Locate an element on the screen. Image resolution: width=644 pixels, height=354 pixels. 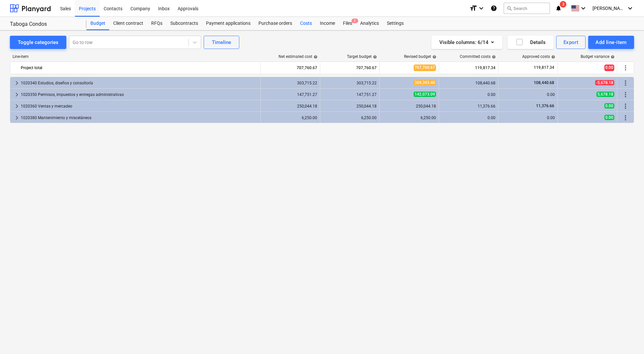
span: 309,393.40 is located at coordinates (425, 82).